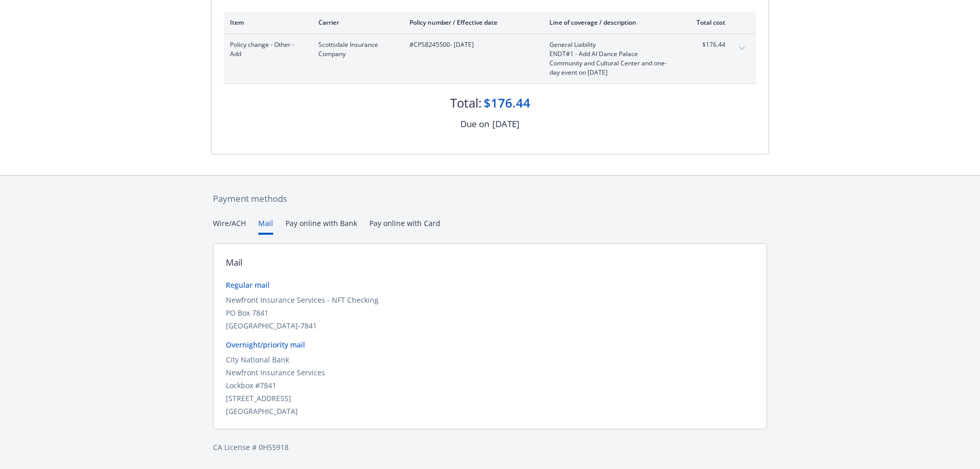 The height and width of the screenshot is (469, 980). Describe the element at coordinates (490, 447) in the screenshot. I see `div: CA License # 0H55918` at that location.